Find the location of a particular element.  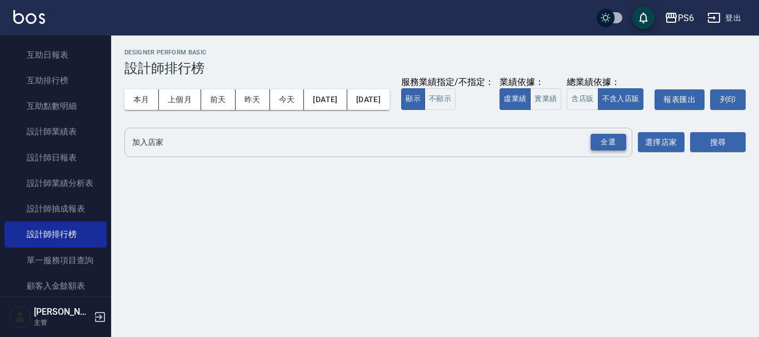

button: 含店販 is located at coordinates (583, 99).